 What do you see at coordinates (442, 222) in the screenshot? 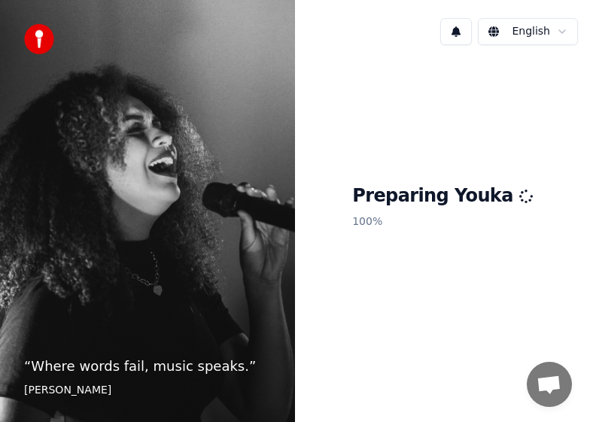
I see `p: 100 %` at bounding box center [442, 222].